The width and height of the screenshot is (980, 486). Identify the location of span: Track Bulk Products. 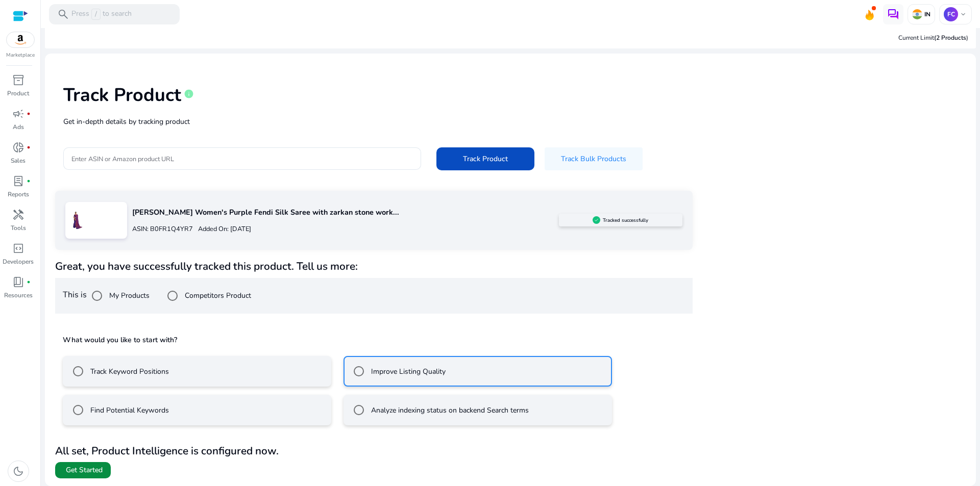
(593, 159).